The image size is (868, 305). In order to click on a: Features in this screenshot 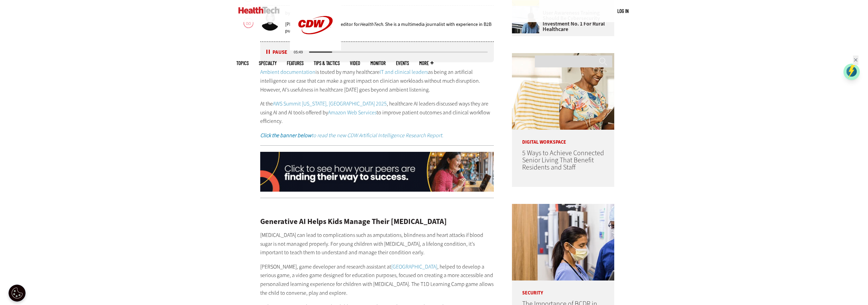, I will do `click(295, 63)`.